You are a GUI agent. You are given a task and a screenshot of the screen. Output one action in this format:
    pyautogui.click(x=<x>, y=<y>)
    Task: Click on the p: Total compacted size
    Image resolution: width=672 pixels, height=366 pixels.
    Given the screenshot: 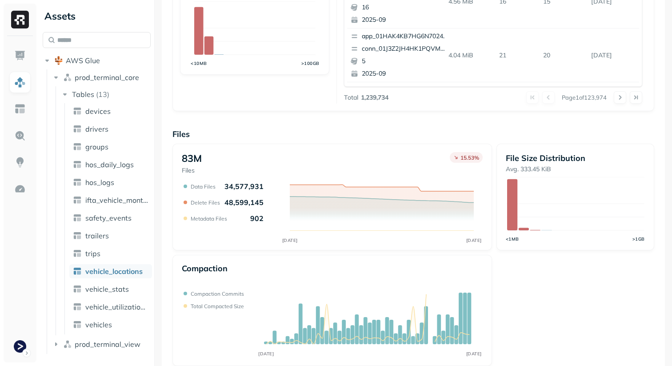 What is the action you would take?
    pyautogui.click(x=217, y=306)
    